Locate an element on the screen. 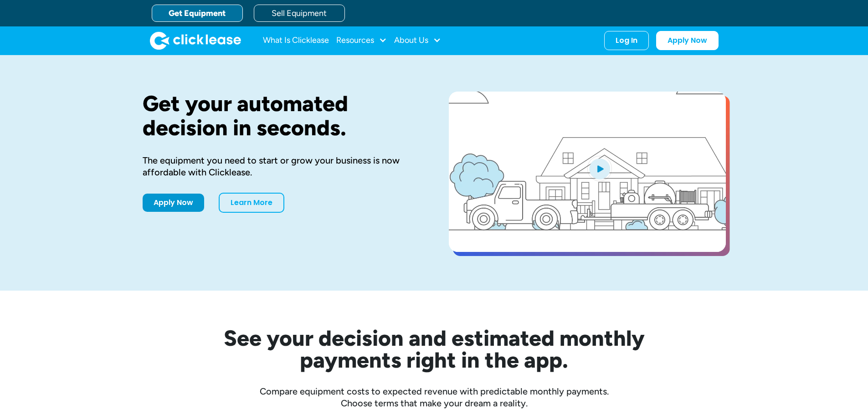 Image resolution: width=868 pixels, height=415 pixels. div: Resources is located at coordinates (361, 41).